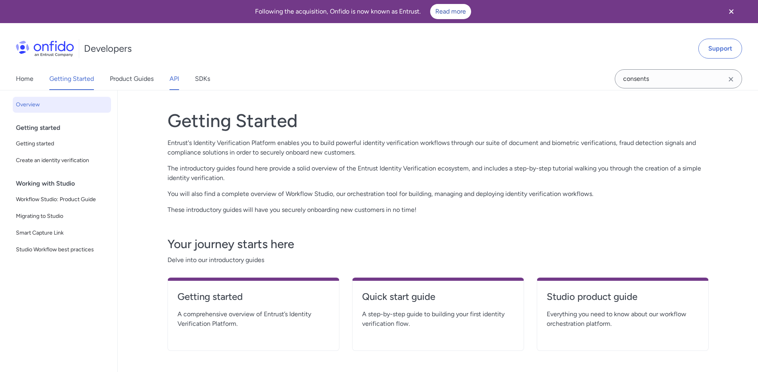 Image resolution: width=758 pixels, height=372 pixels. Describe the element at coordinates (438, 300) in the screenshot. I see `a: Quick start guide` at that location.